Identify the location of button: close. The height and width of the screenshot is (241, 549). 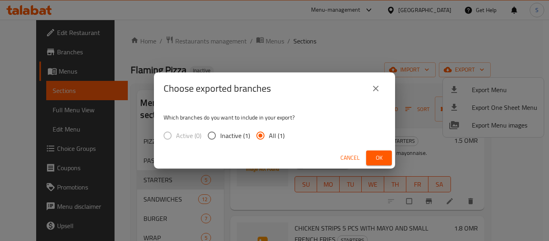
(376, 88).